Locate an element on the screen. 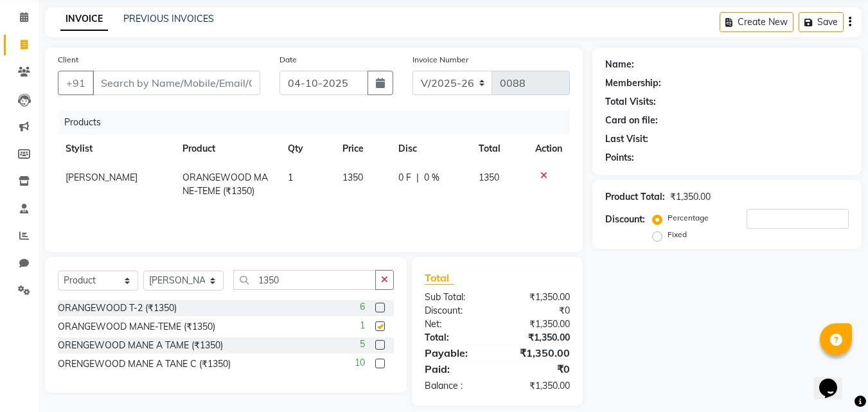 Image resolution: width=868 pixels, height=412 pixels. a: PREVIOUS INVOICES is located at coordinates (168, 19).